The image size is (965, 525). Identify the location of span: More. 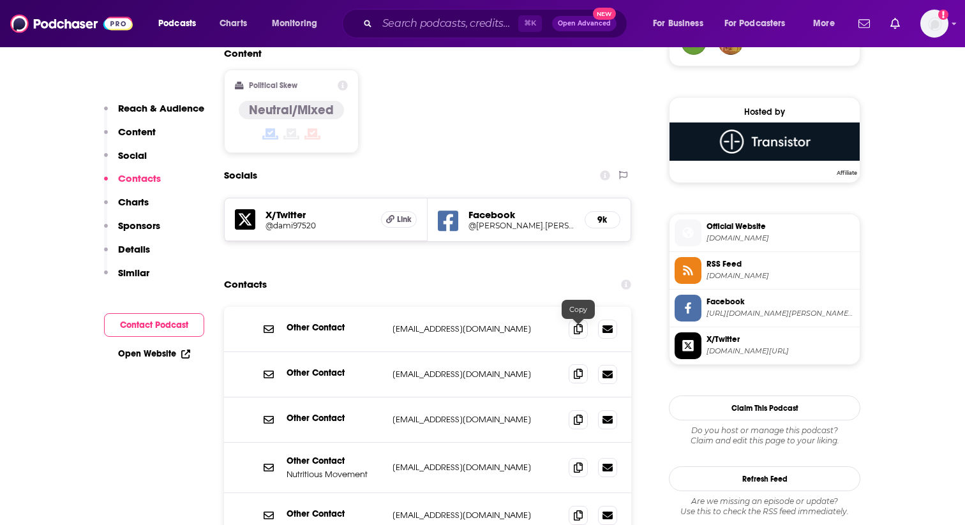
(824, 24).